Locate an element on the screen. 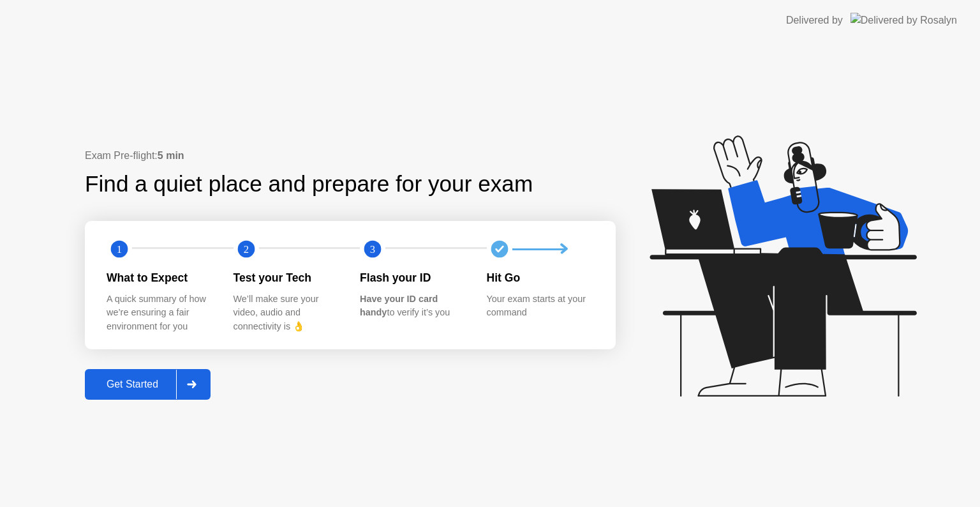  div: Exam Pre-flight: is located at coordinates (350, 156).